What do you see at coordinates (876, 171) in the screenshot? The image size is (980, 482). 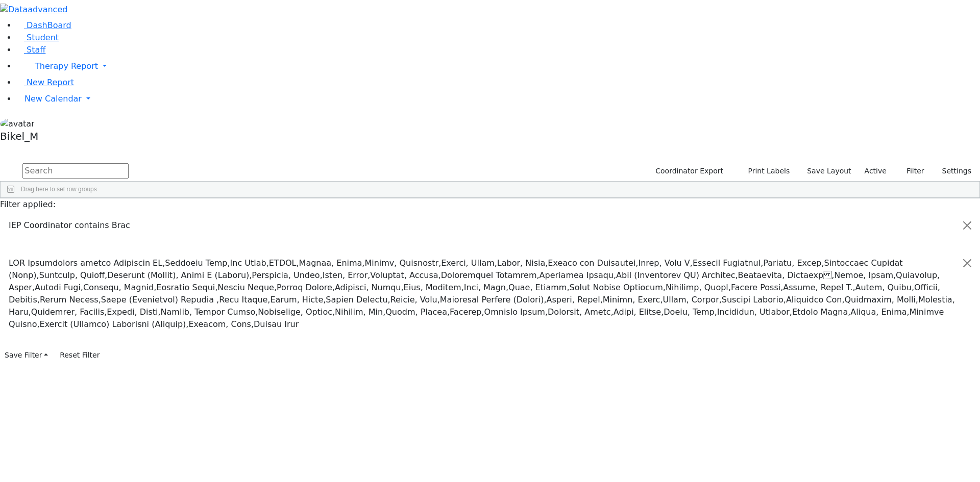 I see `label: Active` at bounding box center [876, 171].